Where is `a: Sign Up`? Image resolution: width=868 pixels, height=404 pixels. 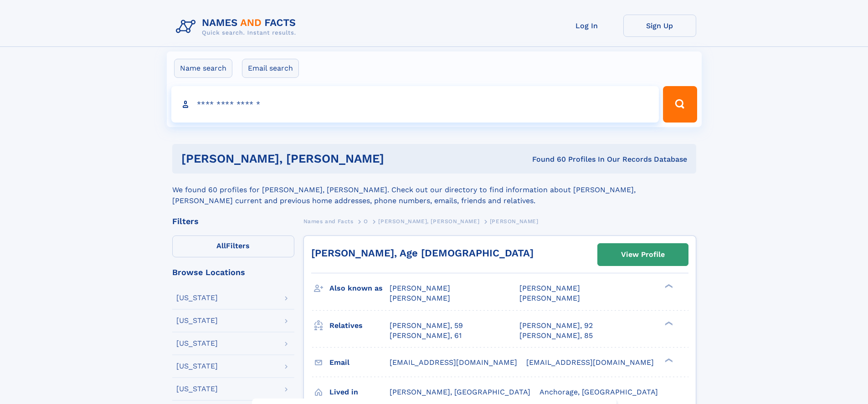 a: Sign Up is located at coordinates (660, 26).